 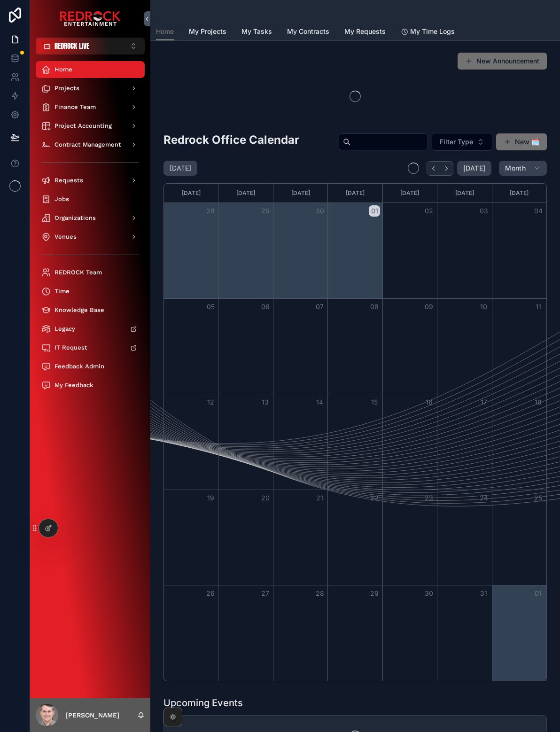 What do you see at coordinates (538, 498) in the screenshot?
I see `button: 25` at bounding box center [538, 498].